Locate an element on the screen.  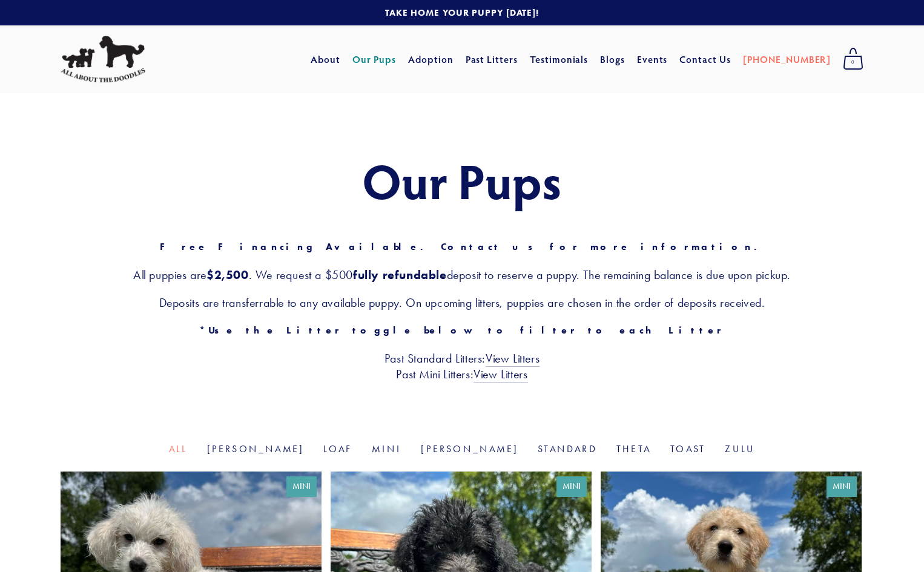
a: All is located at coordinates (178, 448).